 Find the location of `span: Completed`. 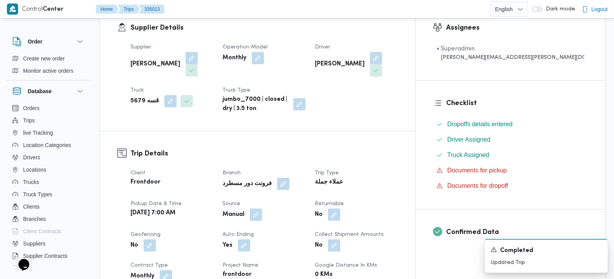

span: Completed is located at coordinates (517, 251).